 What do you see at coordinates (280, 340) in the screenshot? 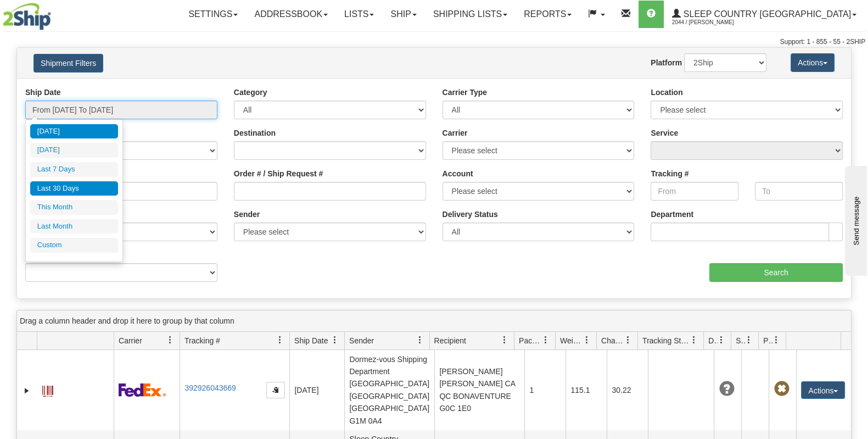
I see `a: Tracking # filter column settings` at bounding box center [280, 340].